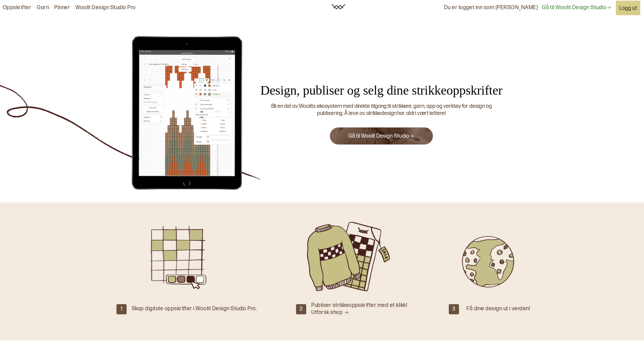 Image resolution: width=644 pixels, height=354 pixels. I want to click on button: Logg ut, so click(628, 8).